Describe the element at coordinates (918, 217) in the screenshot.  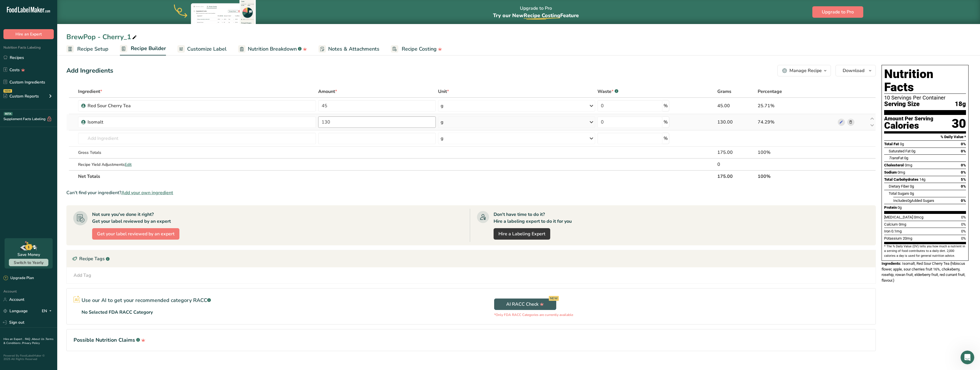
I see `span: 0mcg` at that location.